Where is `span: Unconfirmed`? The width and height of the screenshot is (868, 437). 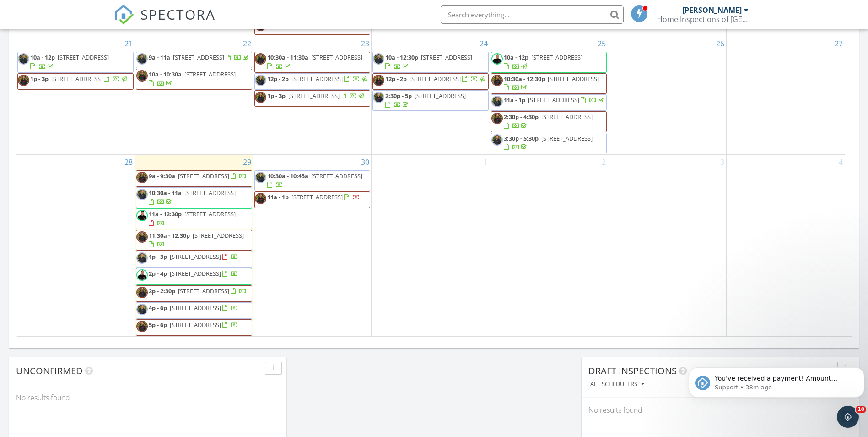 span: Unconfirmed is located at coordinates (50, 370).